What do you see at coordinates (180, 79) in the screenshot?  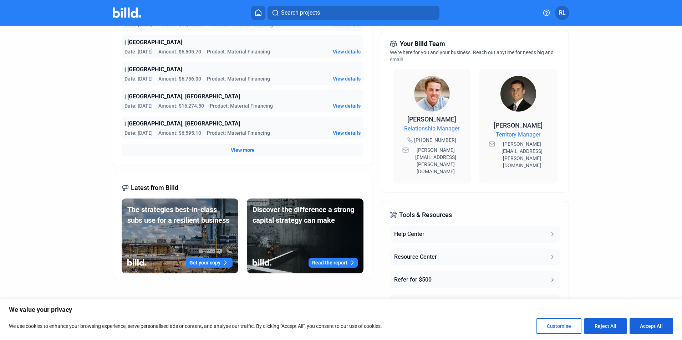 I see `span: Amount: $6,756.00` at bounding box center [180, 79].